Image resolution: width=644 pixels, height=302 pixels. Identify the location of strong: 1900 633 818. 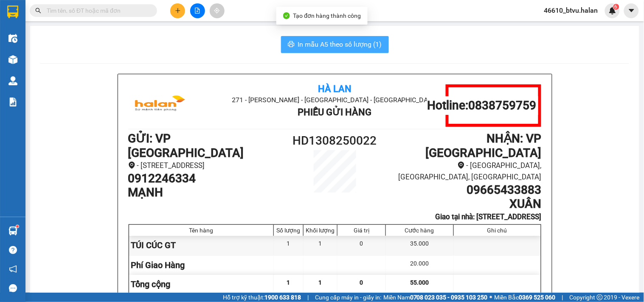
(283, 298).